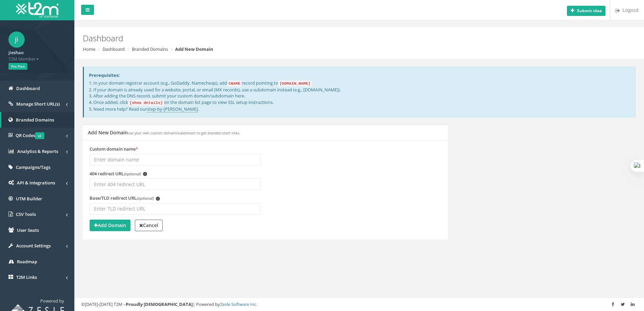 This screenshot has width=644, height=311. I want to click on button: Add Domain, so click(110, 225).